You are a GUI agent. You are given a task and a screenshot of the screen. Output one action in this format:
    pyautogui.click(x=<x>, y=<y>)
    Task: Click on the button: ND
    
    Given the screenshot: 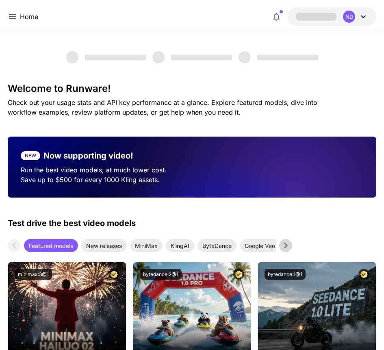 What is the action you would take?
    pyautogui.click(x=332, y=17)
    